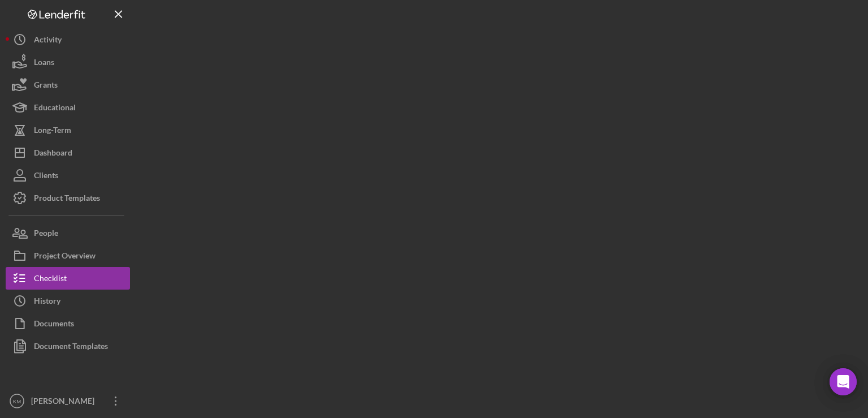 This screenshot has width=868, height=418. I want to click on div: Open Intercom Messenger, so click(843, 382).